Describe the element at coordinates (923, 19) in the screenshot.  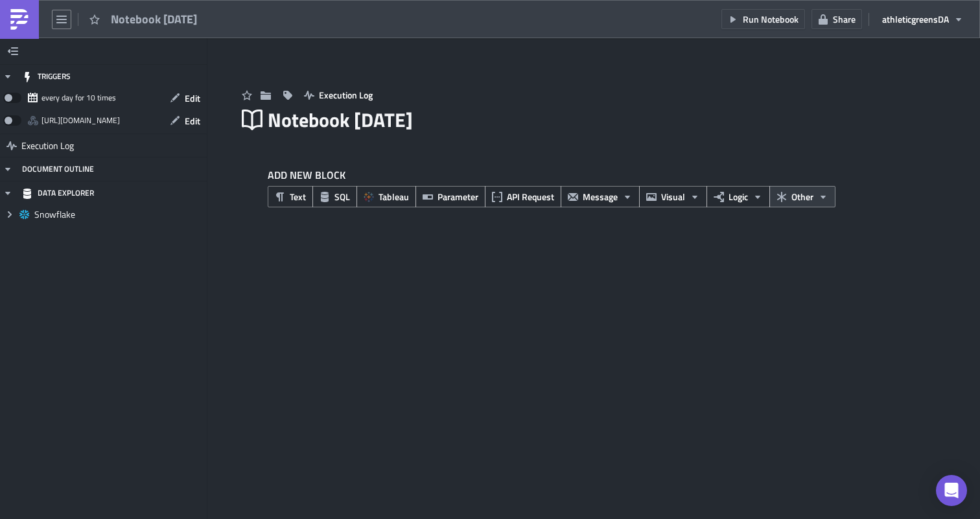
I see `button: athleticgreensDA` at that location.